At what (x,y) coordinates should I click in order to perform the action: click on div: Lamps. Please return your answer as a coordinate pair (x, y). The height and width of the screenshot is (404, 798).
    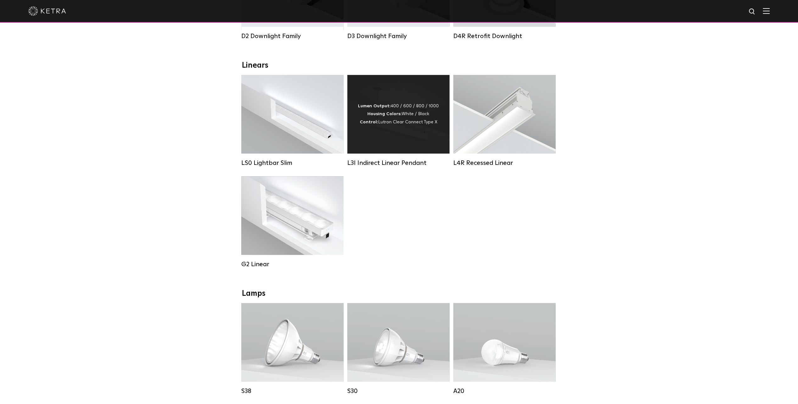
    Looking at the image, I should click on (399, 294).